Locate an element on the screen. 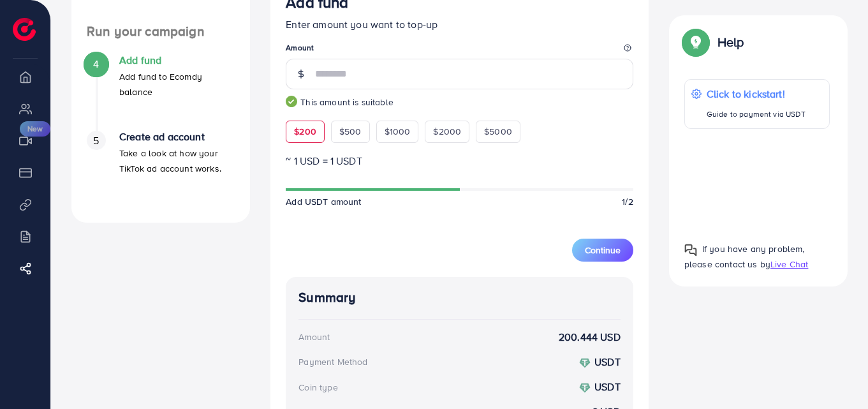 The width and height of the screenshot is (868, 409). span: Live Chat is located at coordinates (789, 264).